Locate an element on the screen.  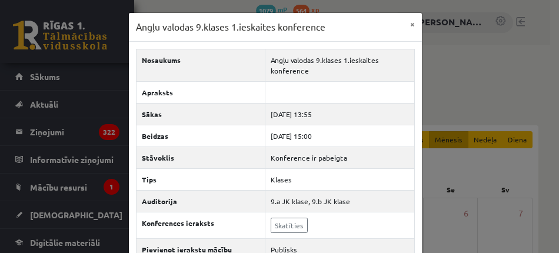
th: Beidzas is located at coordinates (200, 135).